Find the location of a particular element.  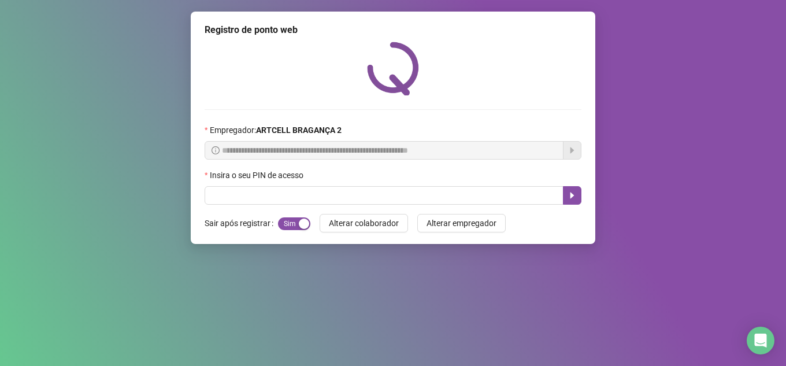

span: Alterar empregador is located at coordinates (461, 223).